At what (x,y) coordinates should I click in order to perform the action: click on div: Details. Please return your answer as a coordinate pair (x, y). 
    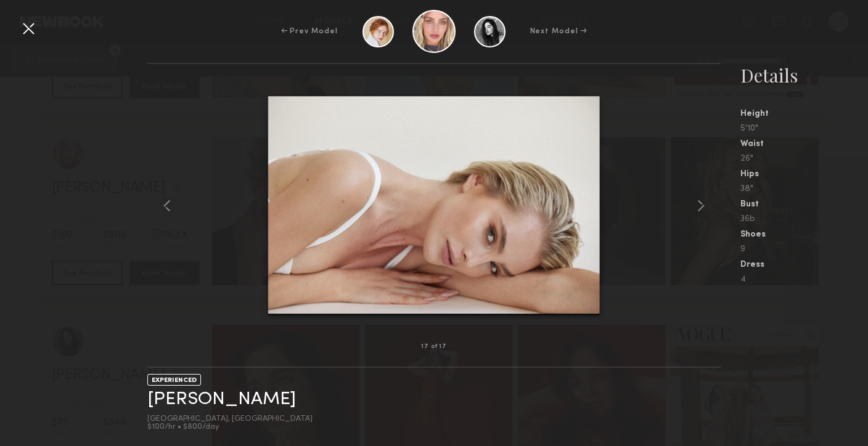
    Looking at the image, I should click on (804, 75).